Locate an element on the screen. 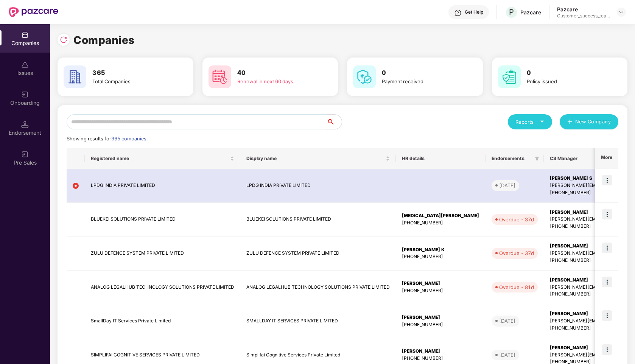 The image size is (635, 364). h1: Companies is located at coordinates (104, 40).